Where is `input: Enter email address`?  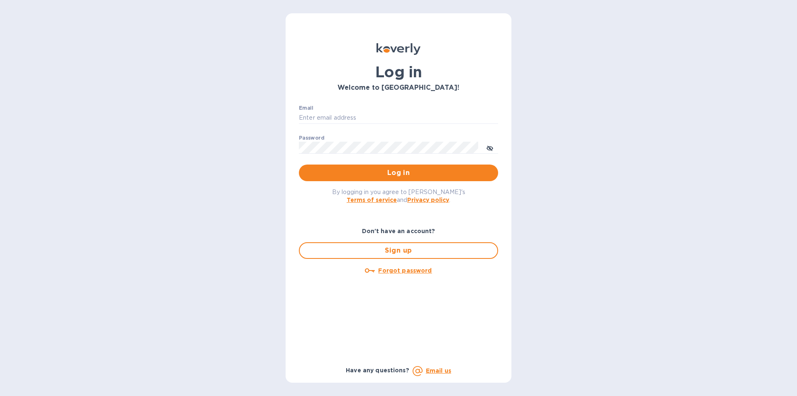
input: Enter email address is located at coordinates (399, 118).